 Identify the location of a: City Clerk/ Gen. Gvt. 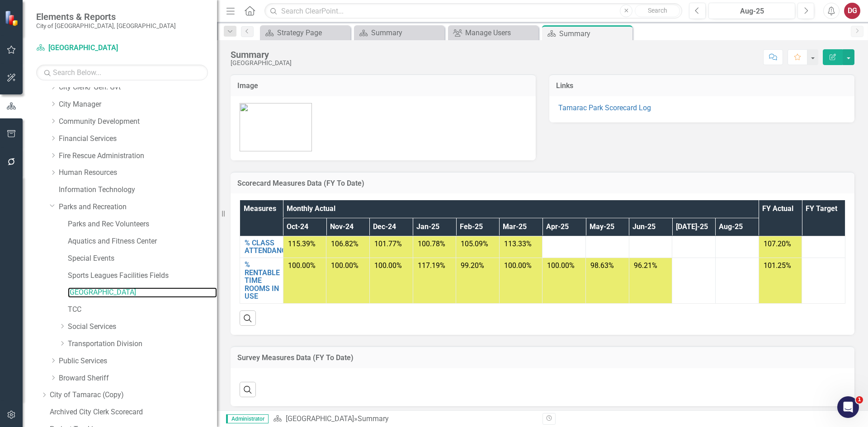
(138, 87).